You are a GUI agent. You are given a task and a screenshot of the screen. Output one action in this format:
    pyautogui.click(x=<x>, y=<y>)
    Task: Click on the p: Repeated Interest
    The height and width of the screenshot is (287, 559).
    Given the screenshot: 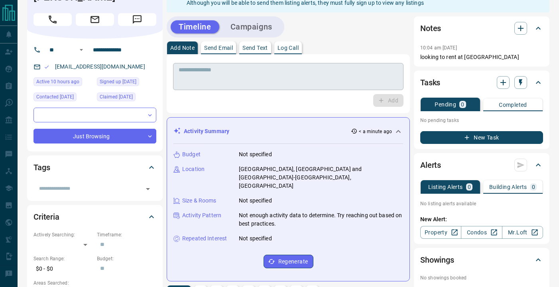 What is the action you would take?
    pyautogui.click(x=204, y=238)
    